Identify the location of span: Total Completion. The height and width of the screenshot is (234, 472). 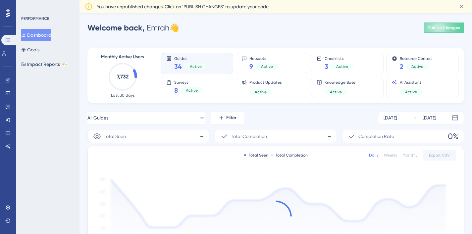
(249, 136).